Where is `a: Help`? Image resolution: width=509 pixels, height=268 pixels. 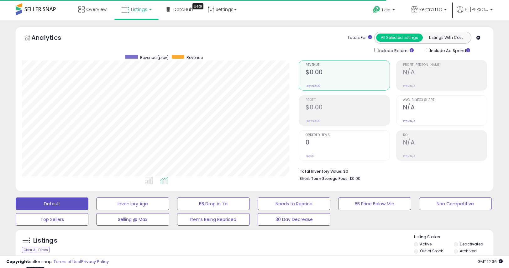
a: Help is located at coordinates (385, 11).